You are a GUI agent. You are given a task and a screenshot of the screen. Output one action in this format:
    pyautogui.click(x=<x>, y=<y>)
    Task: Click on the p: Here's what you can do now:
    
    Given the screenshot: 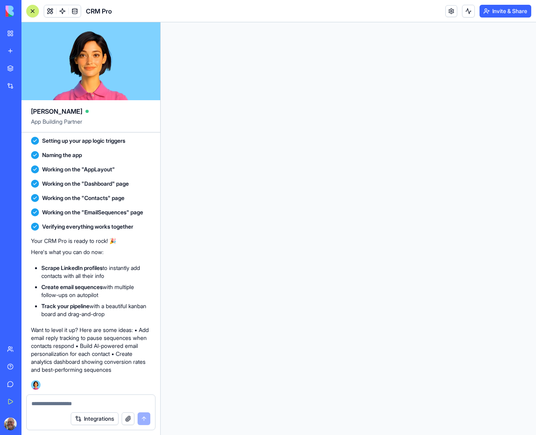 What is the action you would take?
    pyautogui.click(x=91, y=252)
    